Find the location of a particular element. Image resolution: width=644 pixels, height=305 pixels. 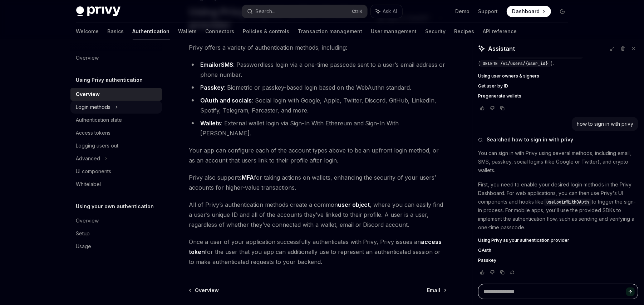

div: Logging users out is located at coordinates (97, 146).